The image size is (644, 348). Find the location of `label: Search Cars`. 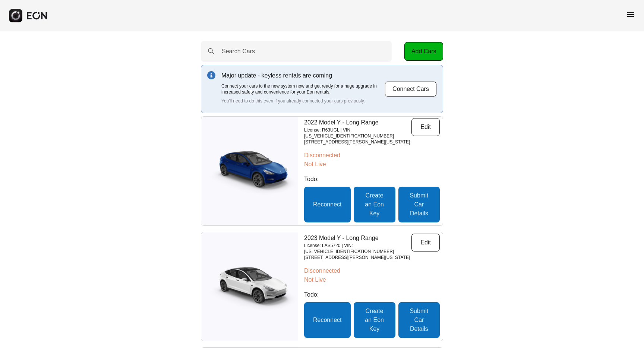

label: Search Cars is located at coordinates (238, 51).